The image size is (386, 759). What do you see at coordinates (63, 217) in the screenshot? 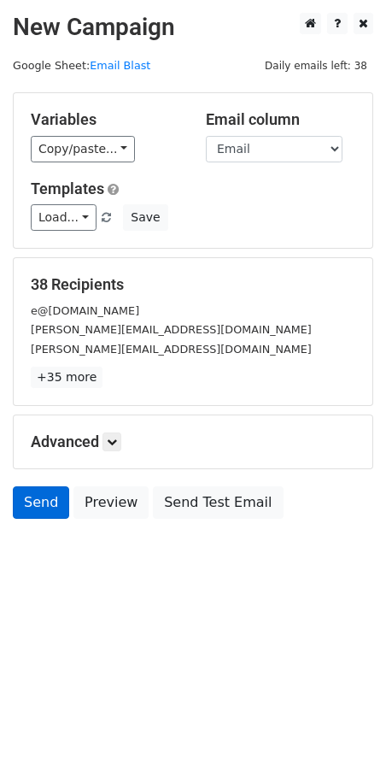
I see `a: Load...` at bounding box center [63, 217].